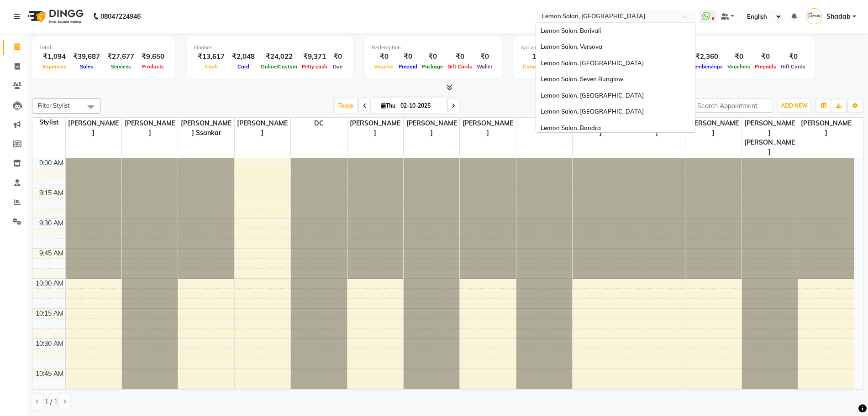  I want to click on div: Finance, so click(270, 48).